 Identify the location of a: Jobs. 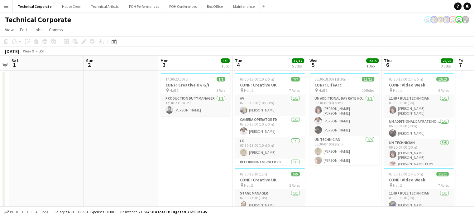
(38, 30).